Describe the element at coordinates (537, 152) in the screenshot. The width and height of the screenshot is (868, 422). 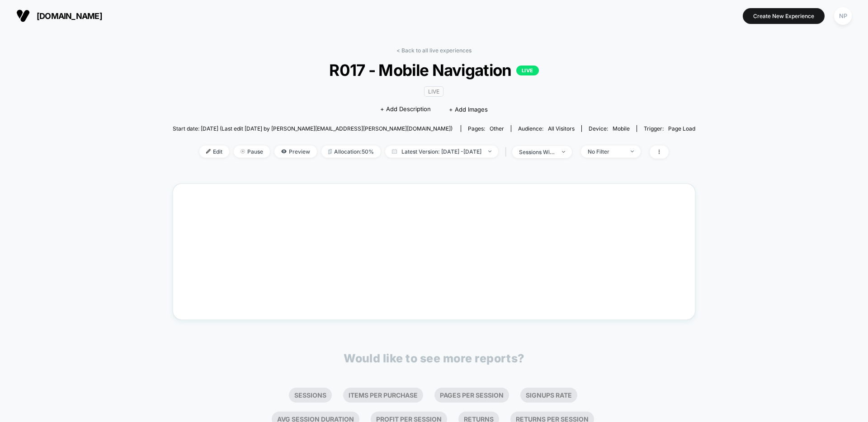
I see `div: sessions with impression` at that location.